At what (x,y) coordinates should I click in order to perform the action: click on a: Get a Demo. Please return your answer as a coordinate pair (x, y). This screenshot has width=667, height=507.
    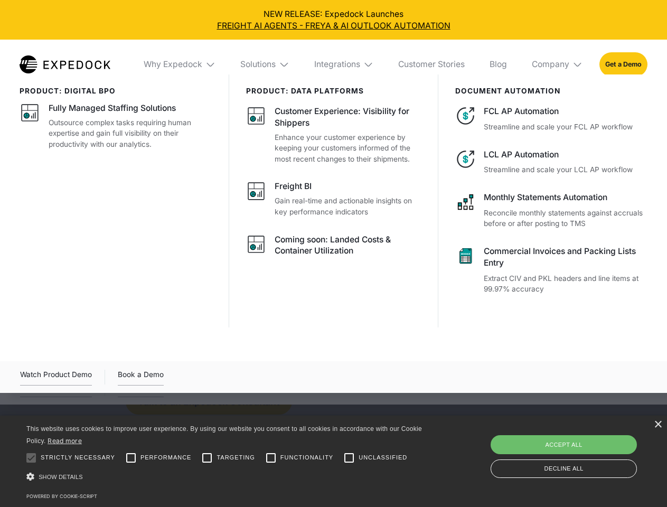
    Looking at the image, I should click on (623, 64).